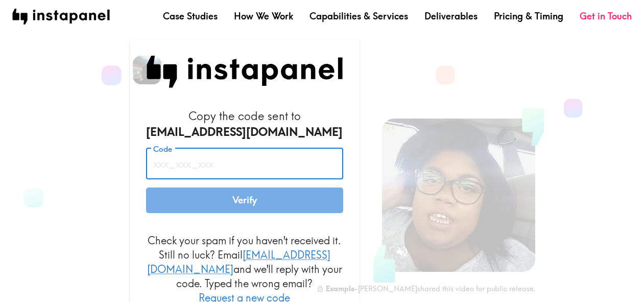 This screenshot has height=302, width=644. What do you see at coordinates (244, 72) in the screenshot?
I see `img: Instapanel` at bounding box center [244, 72].